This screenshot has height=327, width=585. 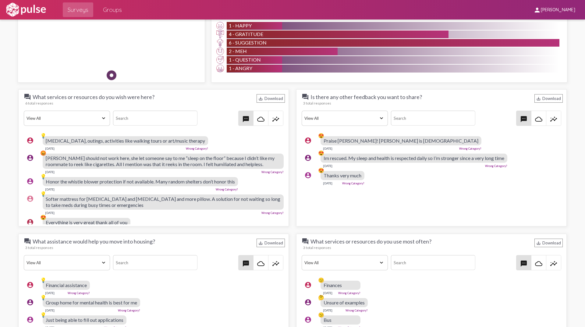 What do you see at coordinates (87, 222) in the screenshot?
I see `span: Everything is very great thank all of you` at bounding box center [87, 222].